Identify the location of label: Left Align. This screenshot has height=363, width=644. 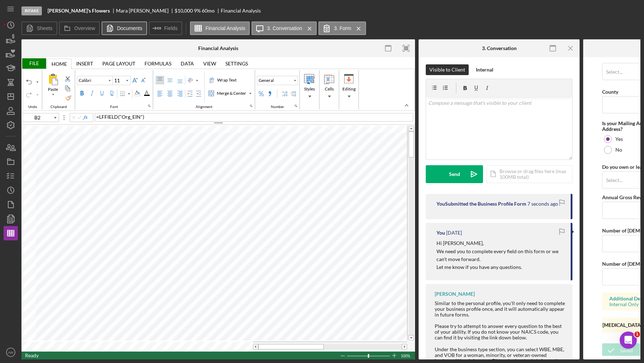
(160, 94).